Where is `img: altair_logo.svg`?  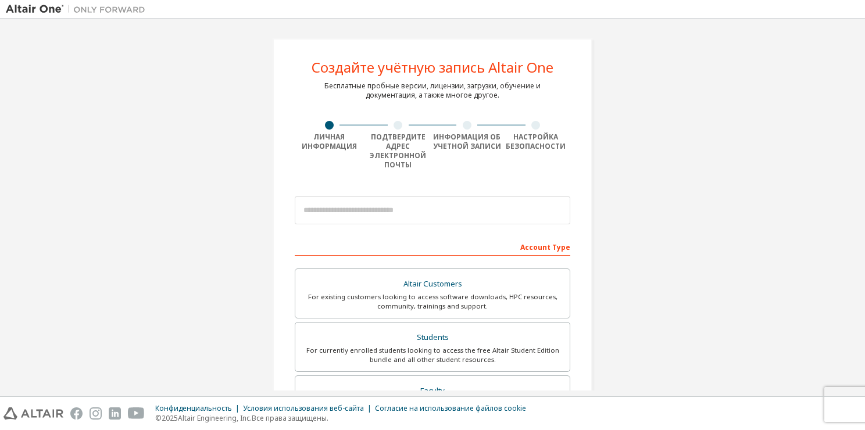
img: altair_logo.svg is located at coordinates (33, 413).